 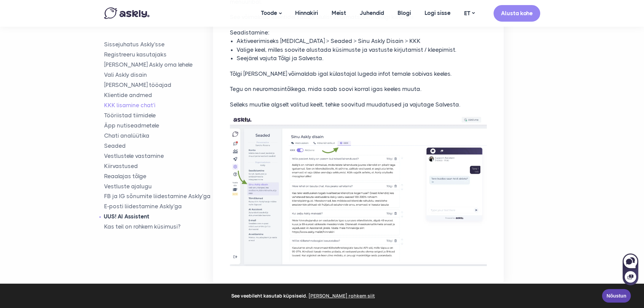 What do you see at coordinates (359, 190) in the screenshot?
I see `img: KKK lisamine chat'i` at bounding box center [359, 190].